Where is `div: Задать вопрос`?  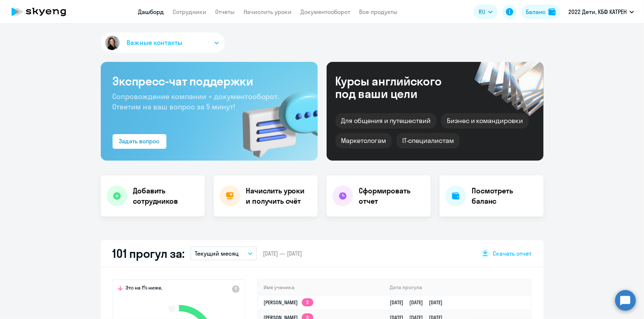 div: Задать вопрос is located at coordinates (140, 141).